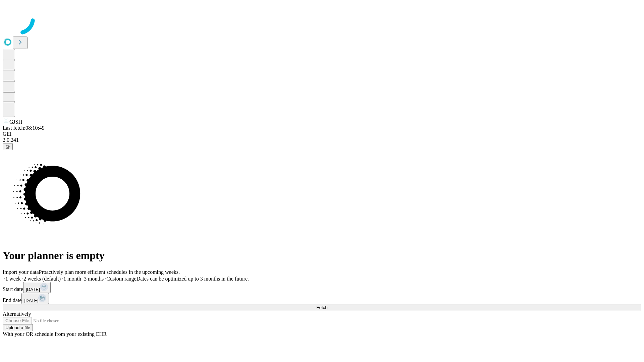  I want to click on h1: Your planner is empty, so click(322, 255).